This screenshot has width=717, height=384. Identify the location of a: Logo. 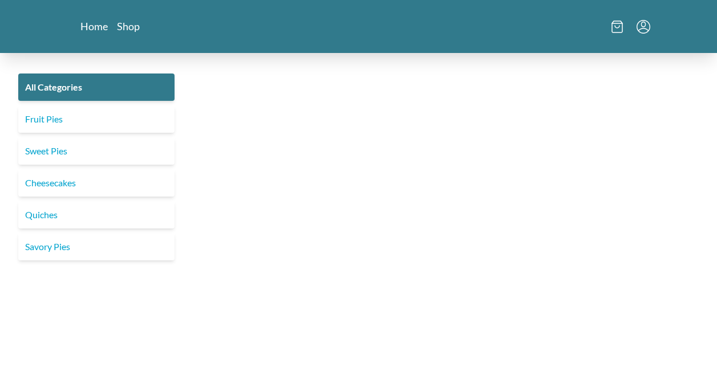
(358, 26).